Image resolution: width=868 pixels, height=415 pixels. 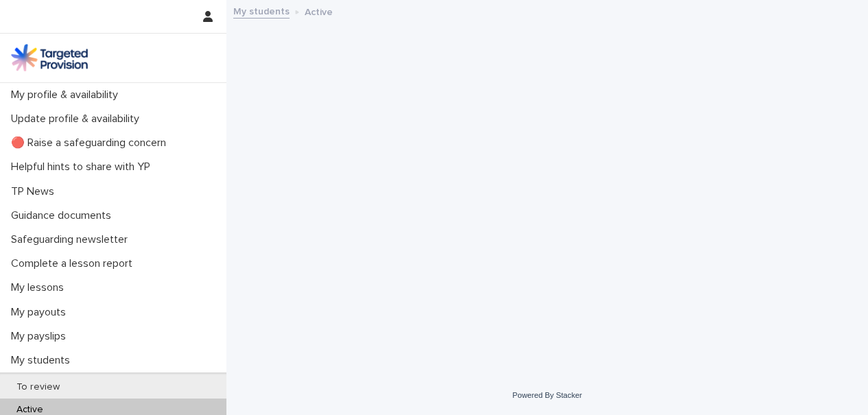 I want to click on p: To review, so click(x=37, y=387).